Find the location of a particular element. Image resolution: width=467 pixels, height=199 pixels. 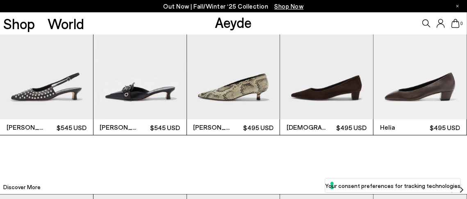

p: Out Now | Fall/Winter ‘25 Collection is located at coordinates (233, 6).